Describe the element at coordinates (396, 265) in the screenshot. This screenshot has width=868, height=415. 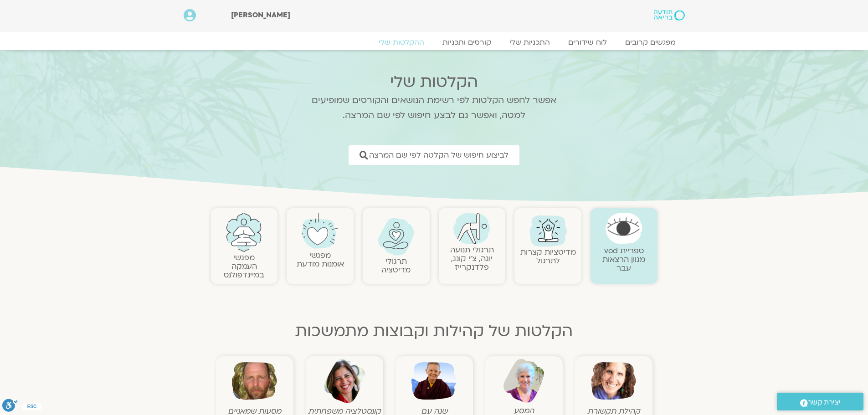
I see `a: תרגולימדיטציה` at that location.